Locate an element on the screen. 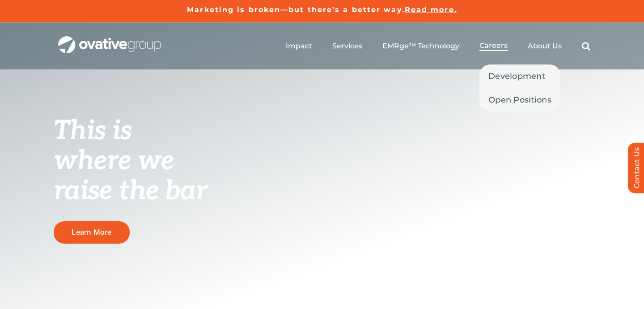  a: Read more. is located at coordinates (431, 9).